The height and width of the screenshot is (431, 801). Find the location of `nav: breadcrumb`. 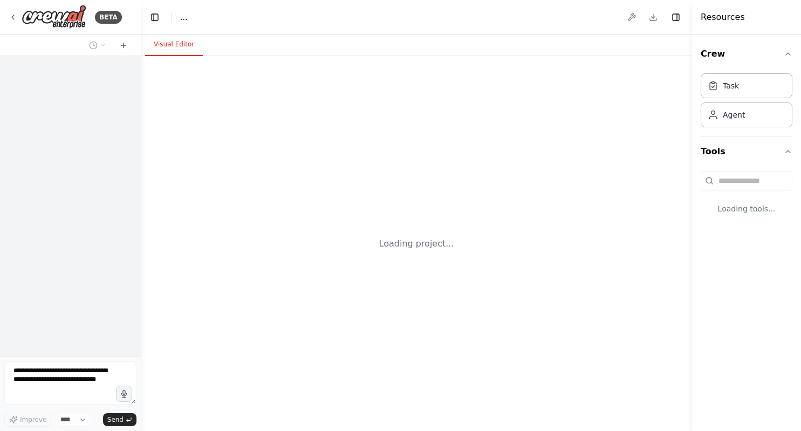

nav: breadcrumb is located at coordinates (183, 17).